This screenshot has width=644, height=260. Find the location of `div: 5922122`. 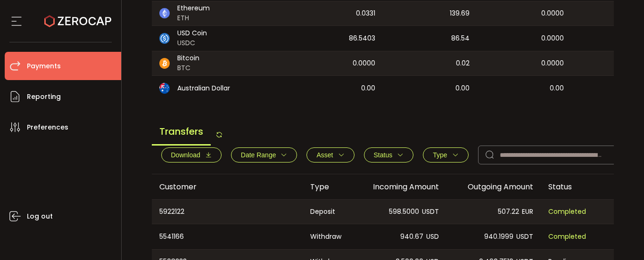

div: 5922122 is located at coordinates (227, 212).